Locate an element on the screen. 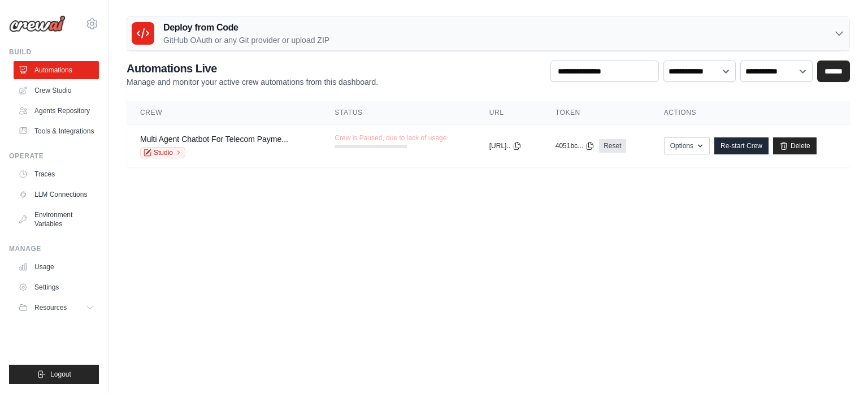 The height and width of the screenshot is (393, 868). a: Multi Agent Chatbot For Telecom Payme... is located at coordinates (214, 139).